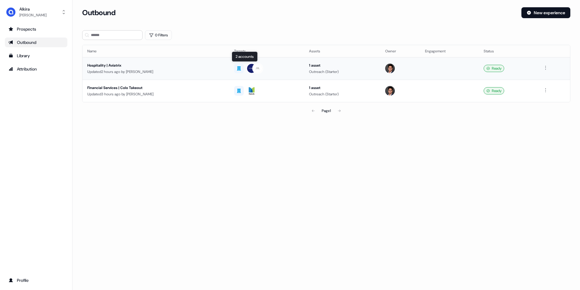  I want to click on button: New experience, so click(546, 13).